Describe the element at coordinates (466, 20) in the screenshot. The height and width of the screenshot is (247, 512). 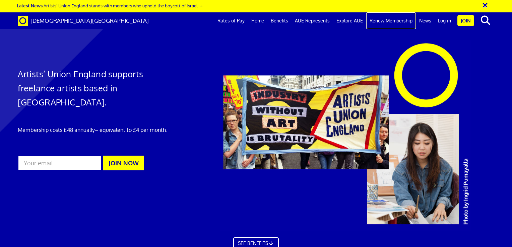
I see `a: Join` at that location.